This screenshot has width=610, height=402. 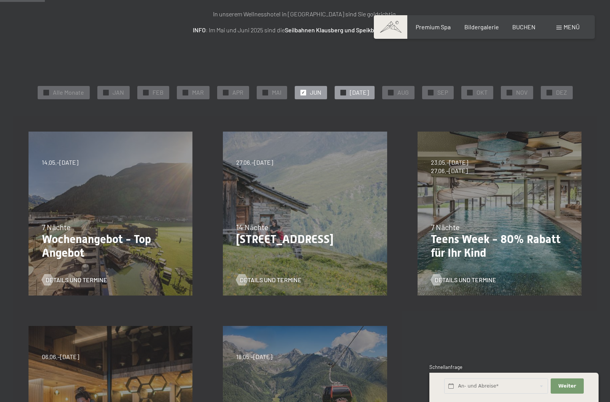 What do you see at coordinates (433, 27) in the screenshot?
I see `span: Premium Spa` at bounding box center [433, 27].